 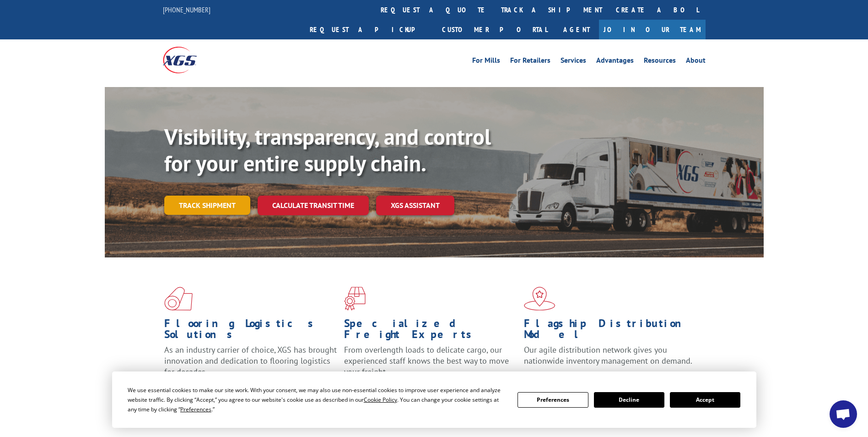 What do you see at coordinates (486, 62) in the screenshot?
I see `a: For Mills` at bounding box center [486, 62].